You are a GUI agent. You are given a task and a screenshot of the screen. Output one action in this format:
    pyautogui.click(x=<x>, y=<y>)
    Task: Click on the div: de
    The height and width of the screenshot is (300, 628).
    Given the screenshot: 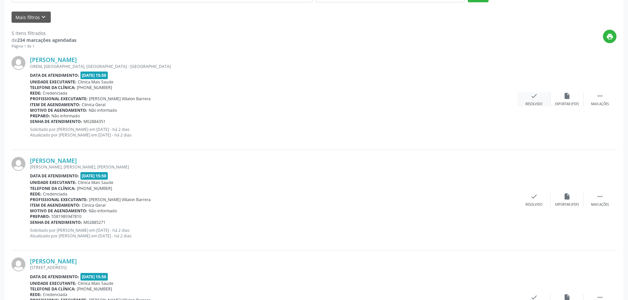 What is the action you would take?
    pyautogui.click(x=44, y=40)
    